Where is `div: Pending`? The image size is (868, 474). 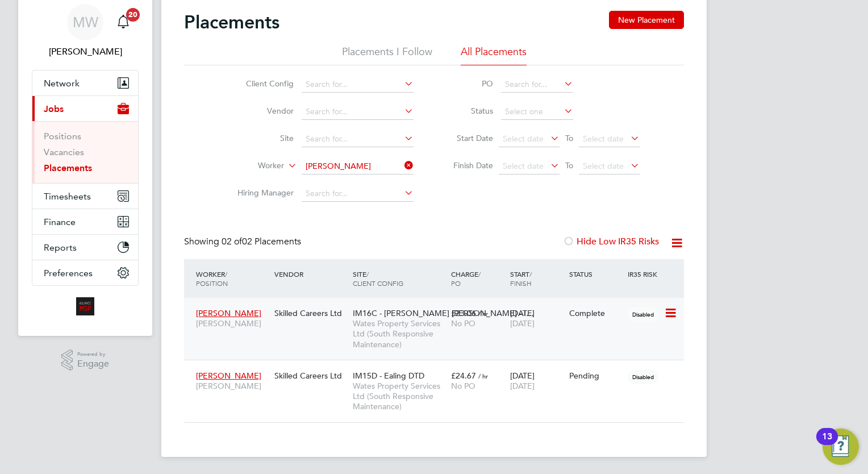
div: Pending is located at coordinates (595, 375).